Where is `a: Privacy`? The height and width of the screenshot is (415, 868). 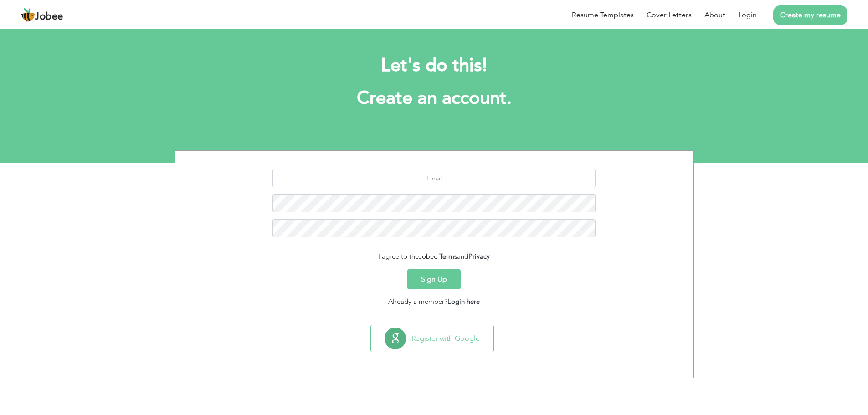
a: Privacy is located at coordinates (479, 256).